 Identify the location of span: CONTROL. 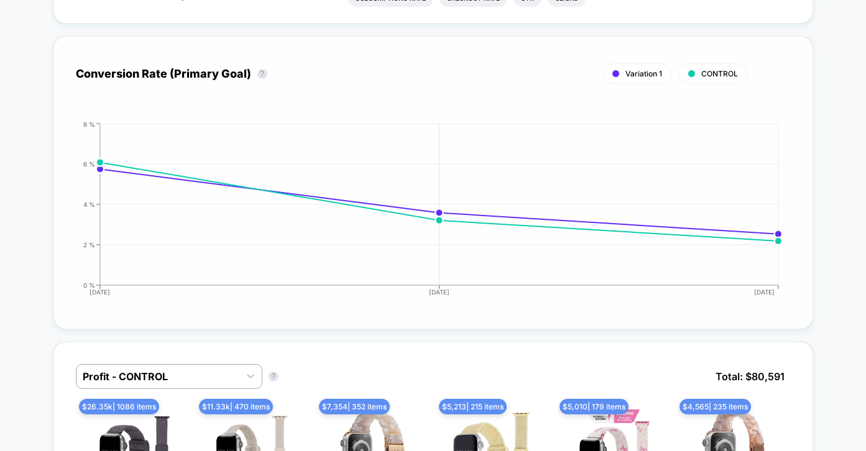
(719, 73).